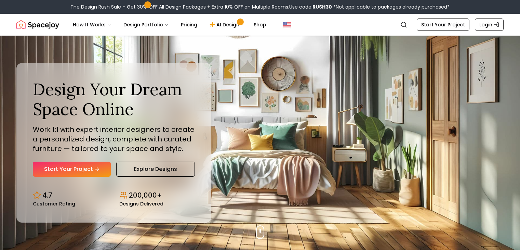 This screenshot has height=250, width=520. I want to click on p: 4.7, so click(47, 195).